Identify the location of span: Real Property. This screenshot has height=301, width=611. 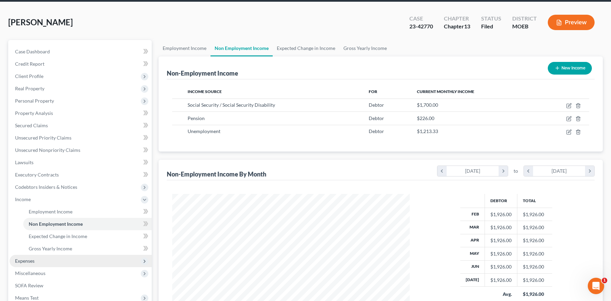
(30, 88).